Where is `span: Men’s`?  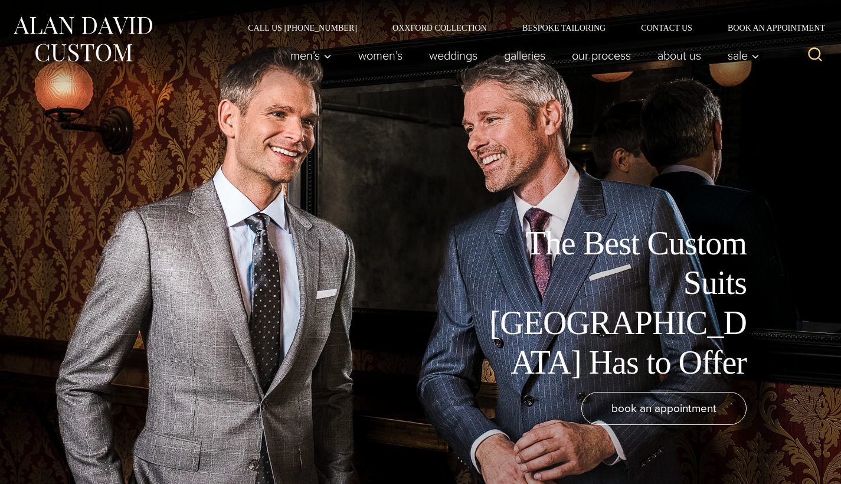
span: Men’s is located at coordinates (311, 55).